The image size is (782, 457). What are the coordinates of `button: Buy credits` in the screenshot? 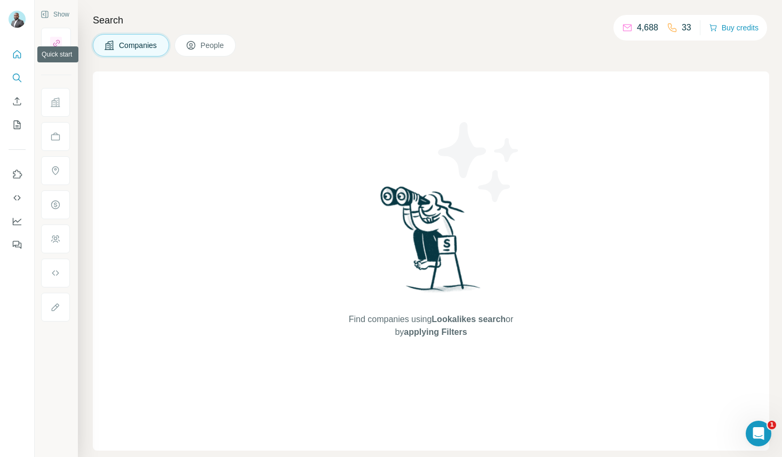 It's located at (734, 28).